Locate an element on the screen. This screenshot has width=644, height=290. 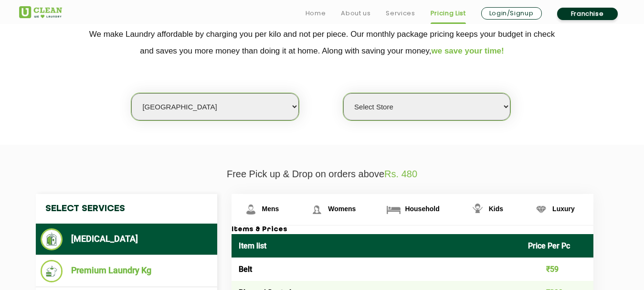
span: Mens is located at coordinates (270, 209).